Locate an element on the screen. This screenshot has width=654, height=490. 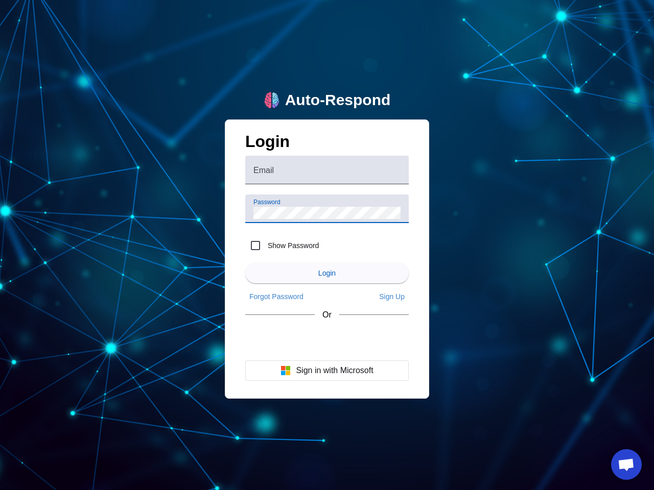
button: Login is located at coordinates (327, 273).